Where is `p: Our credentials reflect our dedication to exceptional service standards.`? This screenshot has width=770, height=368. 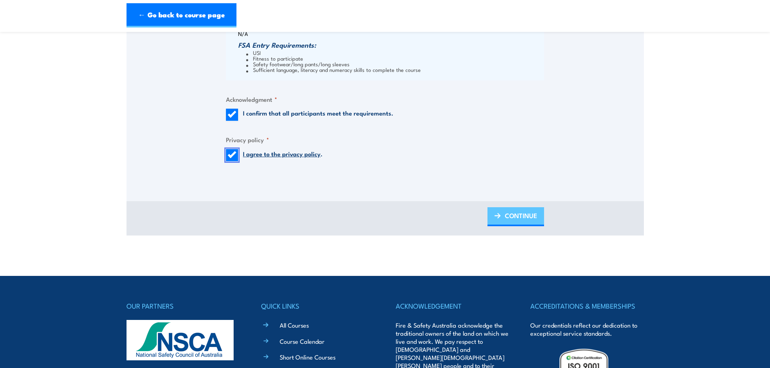
p: Our credentials reflect our dedication to exceptional service standards. is located at coordinates (587, 329).